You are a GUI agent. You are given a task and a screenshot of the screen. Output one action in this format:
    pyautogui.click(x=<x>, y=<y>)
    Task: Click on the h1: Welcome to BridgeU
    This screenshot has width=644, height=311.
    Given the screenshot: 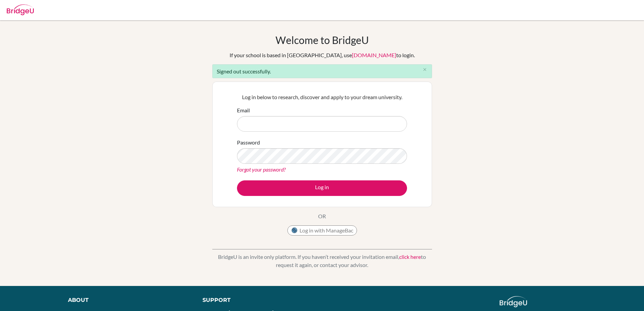 What is the action you would take?
    pyautogui.click(x=322, y=40)
    